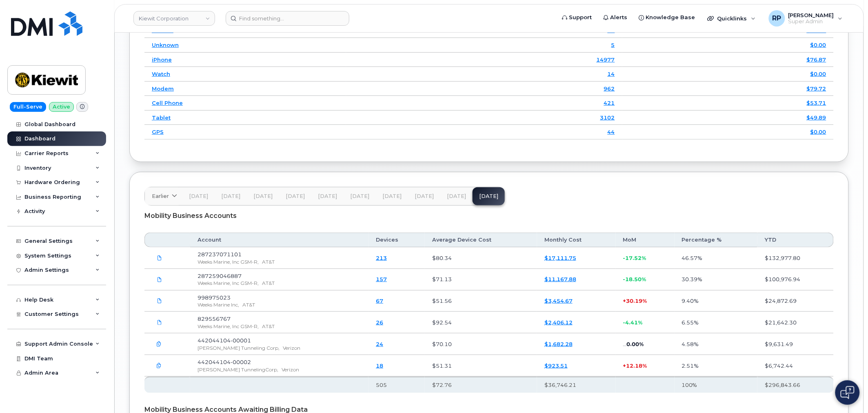 This screenshot has height=413, width=868. I want to click on a: 44, so click(611, 132).